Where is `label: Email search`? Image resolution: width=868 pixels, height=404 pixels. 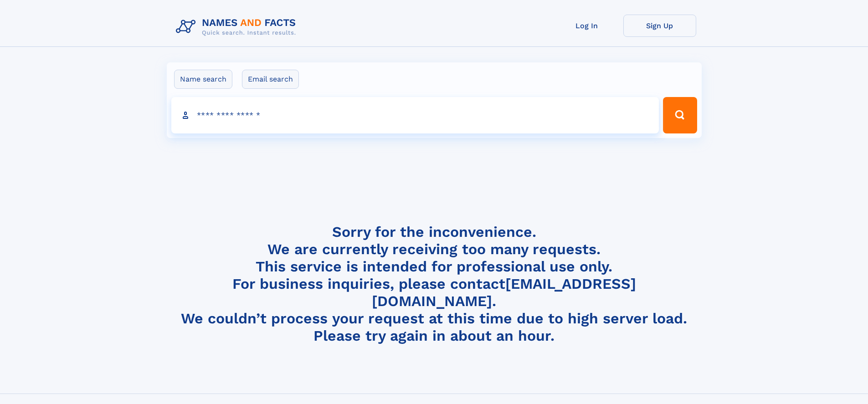
label: Email search is located at coordinates (270, 79).